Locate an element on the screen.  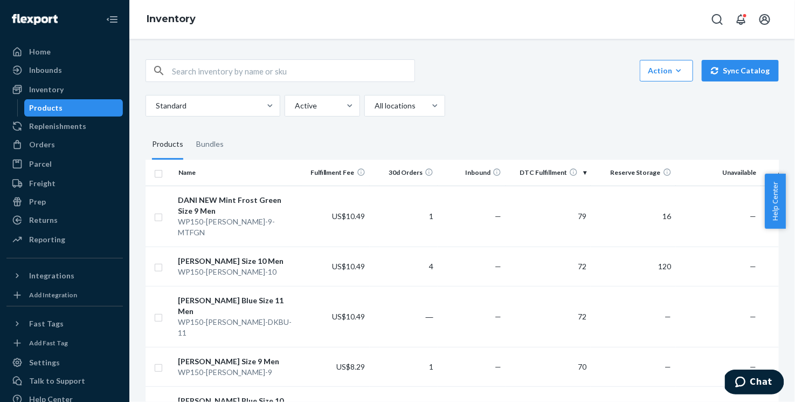
div: Add Integration is located at coordinates (53, 294).